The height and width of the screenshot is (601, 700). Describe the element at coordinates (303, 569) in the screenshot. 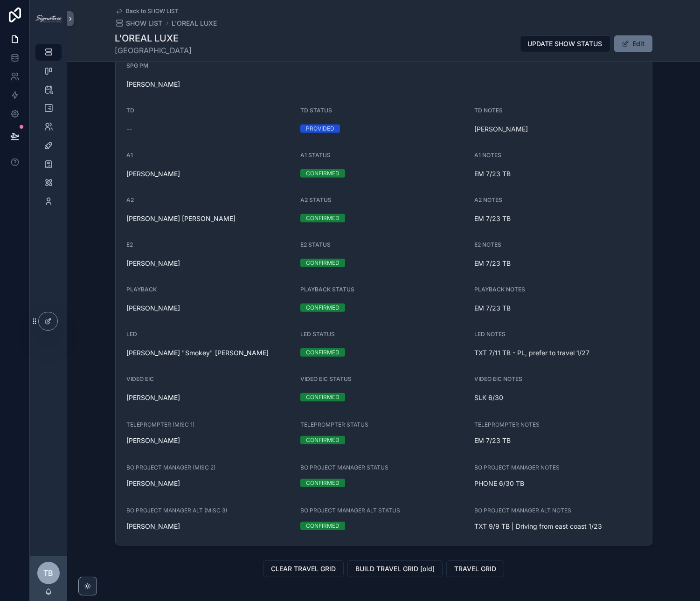

I see `button: CLEAR TRAVEL GRID` at that location.